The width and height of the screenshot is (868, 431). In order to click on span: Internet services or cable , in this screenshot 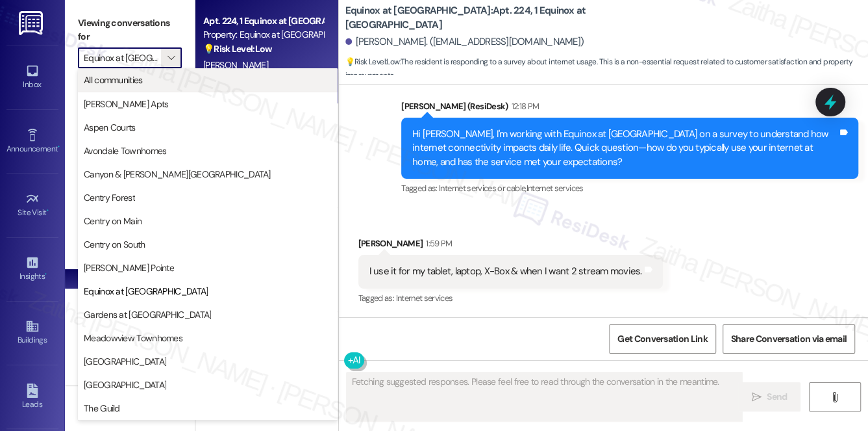, I will do `click(482, 188)`.